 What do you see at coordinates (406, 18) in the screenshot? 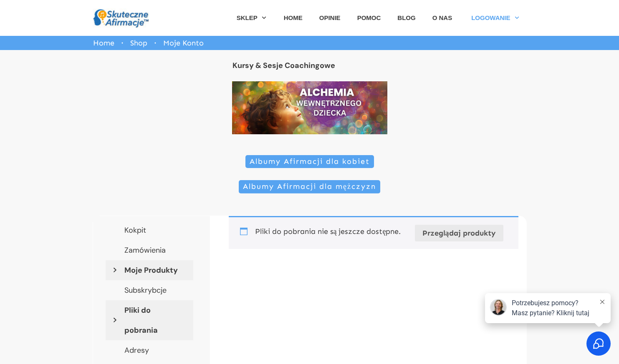
I see `span: BLOG` at bounding box center [406, 18].